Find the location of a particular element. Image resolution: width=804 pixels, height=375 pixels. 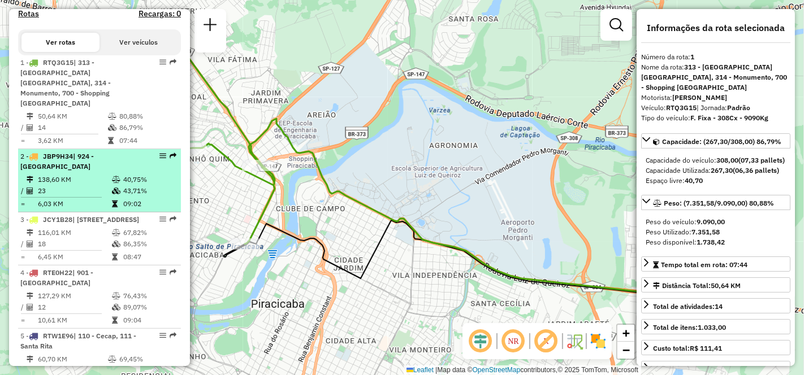

td: 43,71% is located at coordinates (149, 191).